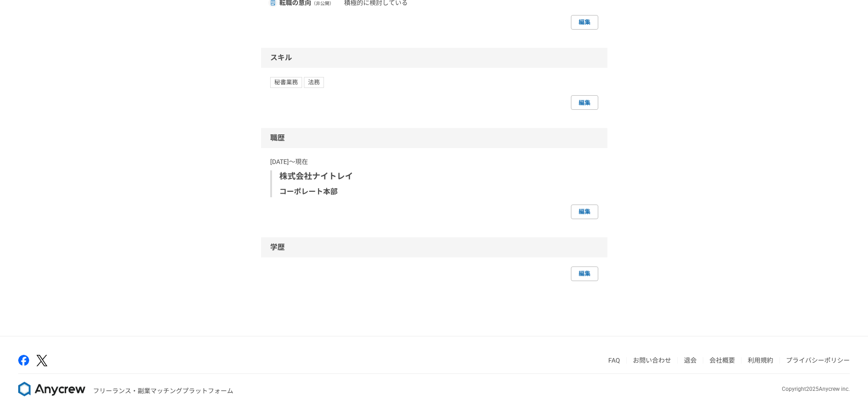  Describe the element at coordinates (691, 360) in the screenshot. I see `a: 退会` at that location.